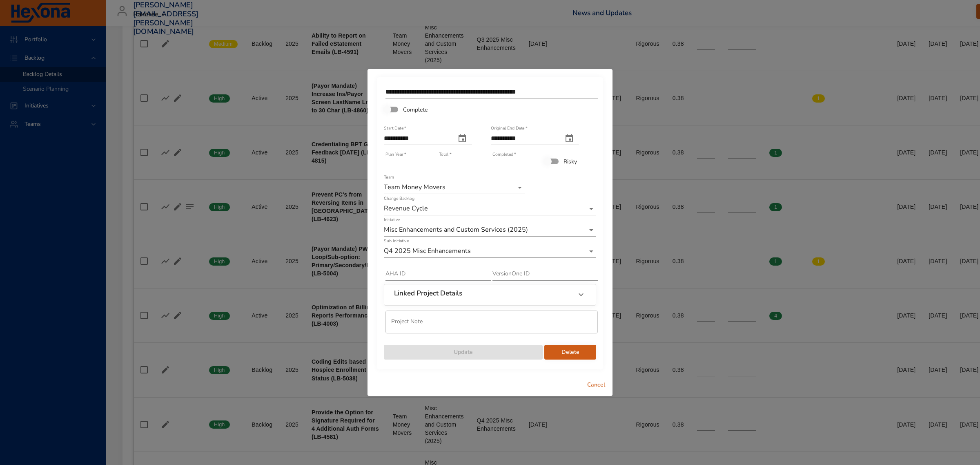 This screenshot has height=465, width=980. I want to click on label: Change Backlog, so click(399, 198).